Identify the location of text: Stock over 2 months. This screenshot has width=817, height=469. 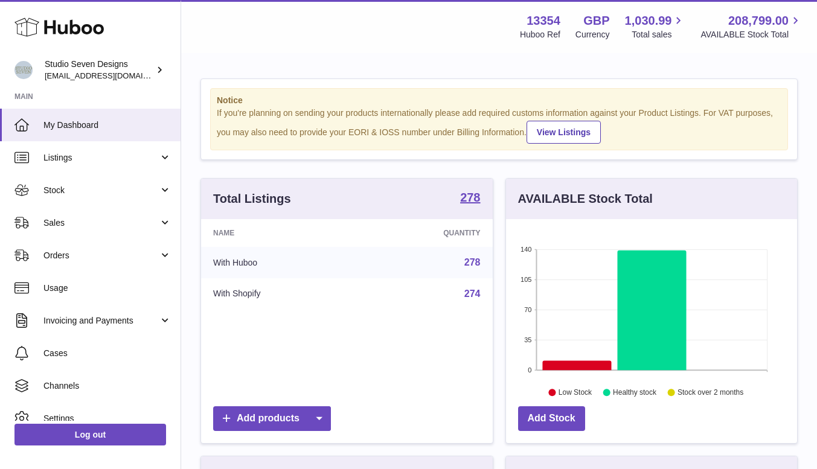
(710, 392).